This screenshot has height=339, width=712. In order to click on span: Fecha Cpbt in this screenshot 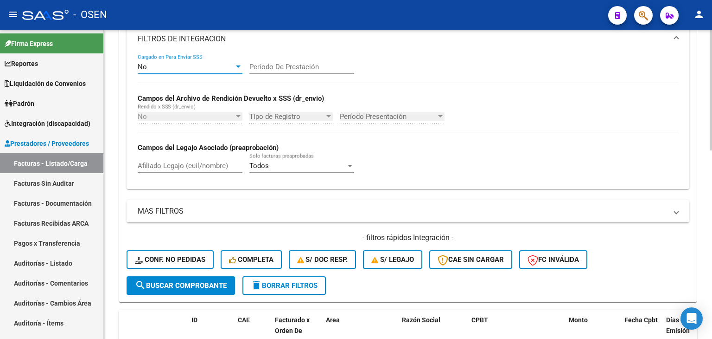, I will do `click(641, 320)`.